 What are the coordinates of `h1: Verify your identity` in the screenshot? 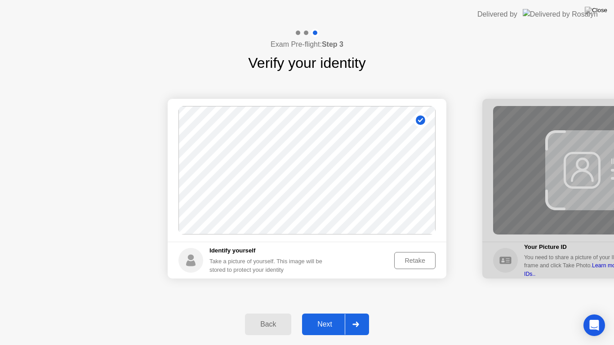 It's located at (307, 63).